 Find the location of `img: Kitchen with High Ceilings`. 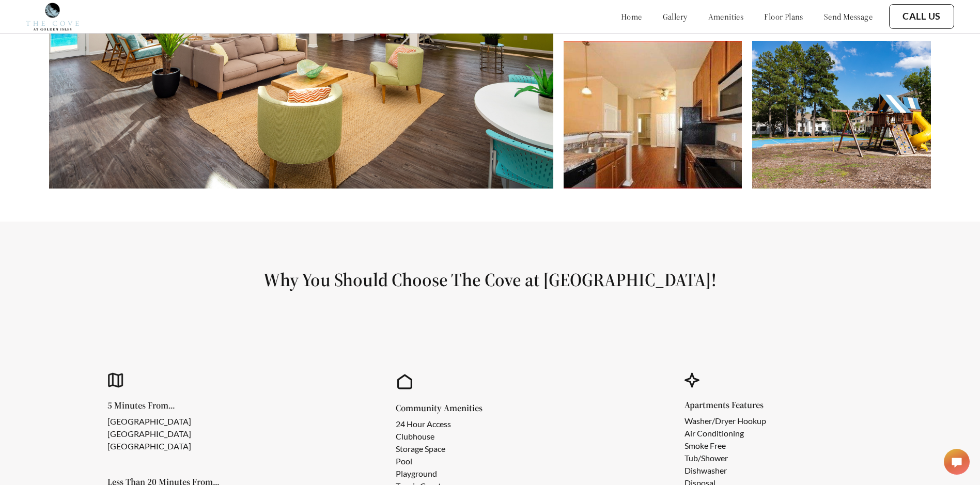

img: Kitchen with High Ceilings is located at coordinates (653, 114).